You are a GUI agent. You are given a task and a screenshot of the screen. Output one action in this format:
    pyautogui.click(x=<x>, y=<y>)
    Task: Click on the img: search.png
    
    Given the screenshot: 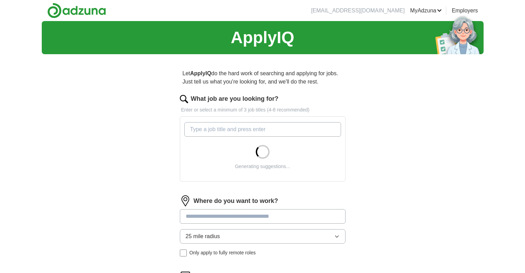 What is the action you would take?
    pyautogui.click(x=184, y=99)
    